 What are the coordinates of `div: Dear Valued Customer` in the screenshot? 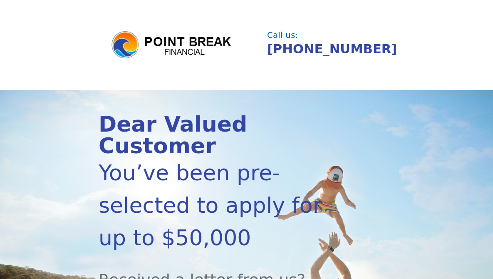 It's located at (224, 135).